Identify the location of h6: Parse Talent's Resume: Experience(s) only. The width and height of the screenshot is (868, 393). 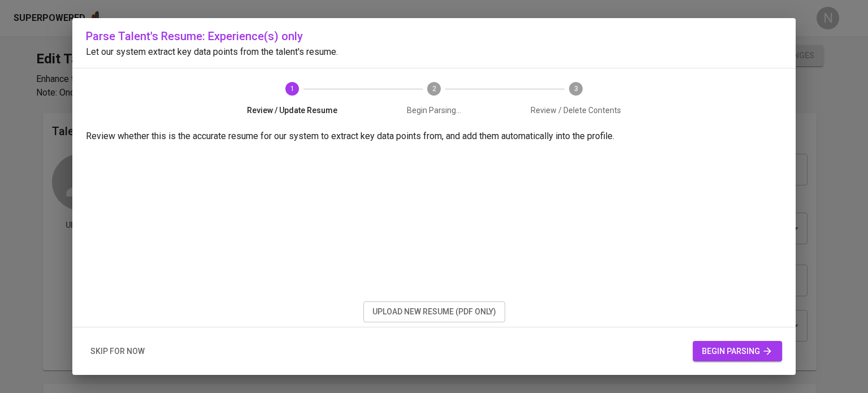
(434, 36).